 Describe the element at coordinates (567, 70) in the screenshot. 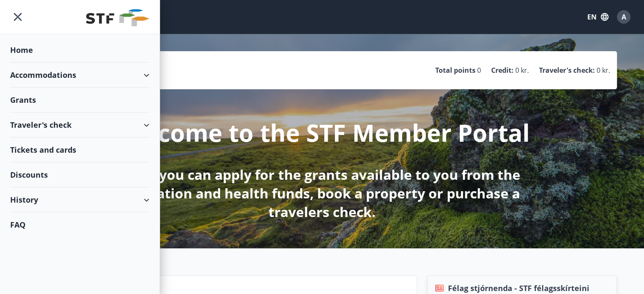

I see `p: Traveler's check :` at that location.